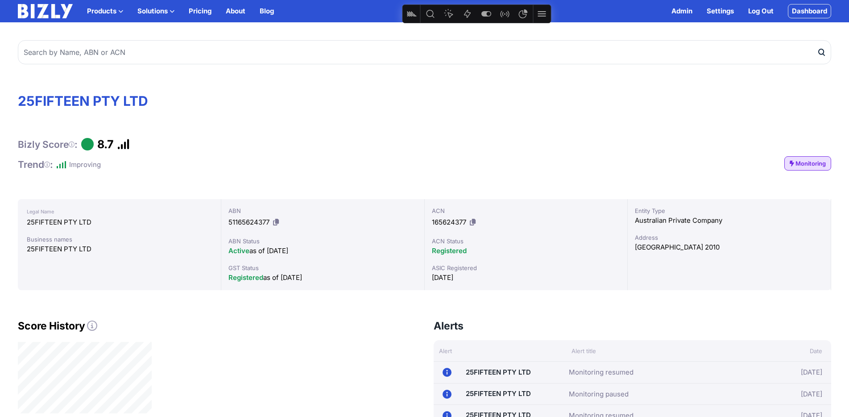  Describe the element at coordinates (811, 163) in the screenshot. I see `span: Monitoring` at that location.